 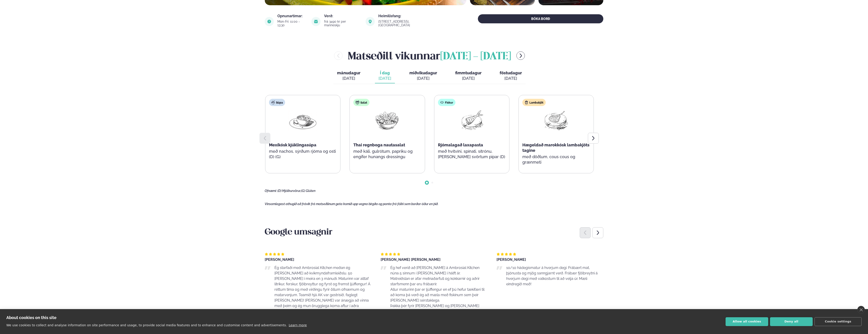 I want to click on div: Heimilisfang:, so click(x=409, y=16).